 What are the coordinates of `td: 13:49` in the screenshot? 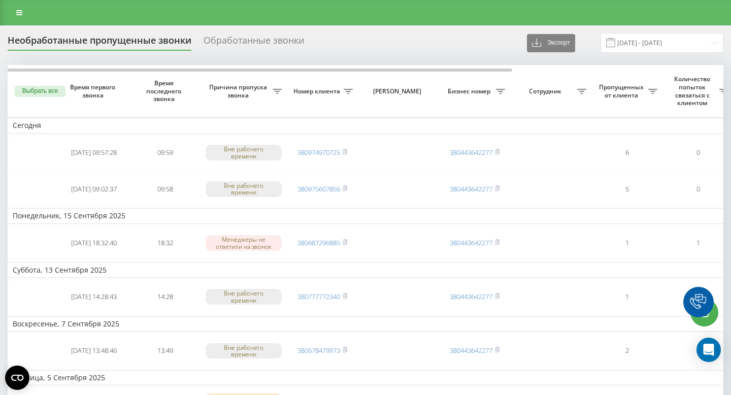 It's located at (165, 351).